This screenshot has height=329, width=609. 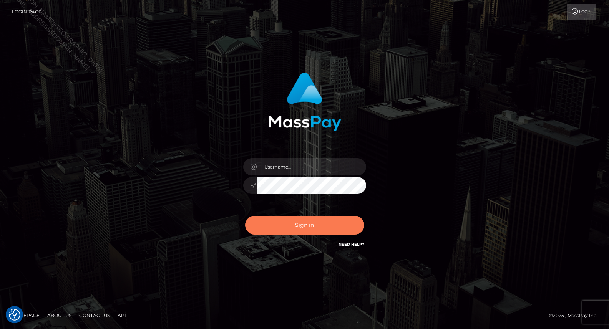 What do you see at coordinates (351, 244) in the screenshot?
I see `a: Need Help?` at bounding box center [351, 244].